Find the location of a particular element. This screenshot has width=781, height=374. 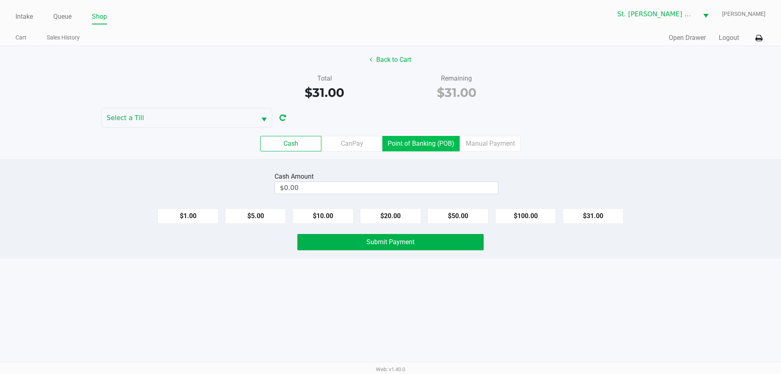

label: Cash is located at coordinates (291, 144).